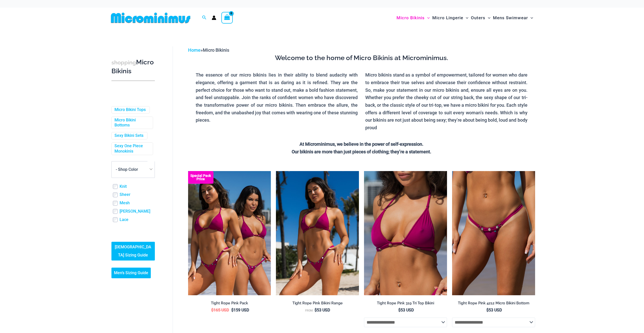 Image resolution: width=644 pixels, height=333 pixels. What do you see at coordinates (361, 144) in the screenshot?
I see `strong: At Microminimus, we believe in the power of self-expression.` at bounding box center [361, 144].